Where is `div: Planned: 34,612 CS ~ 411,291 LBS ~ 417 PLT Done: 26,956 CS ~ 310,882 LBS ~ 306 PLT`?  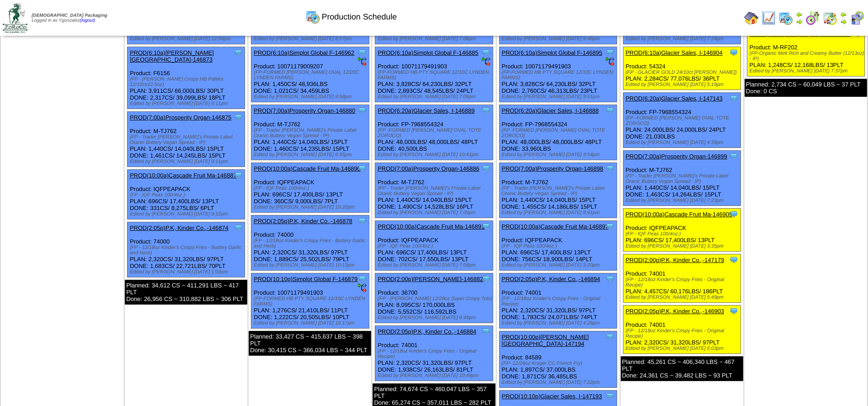
div: Planned: 34,612 CS ~ 411,291 LBS ~ 417 PLT Done: 26,956 CS ~ 310,882 LBS ~ 306 PLT is located at coordinates (186, 292).